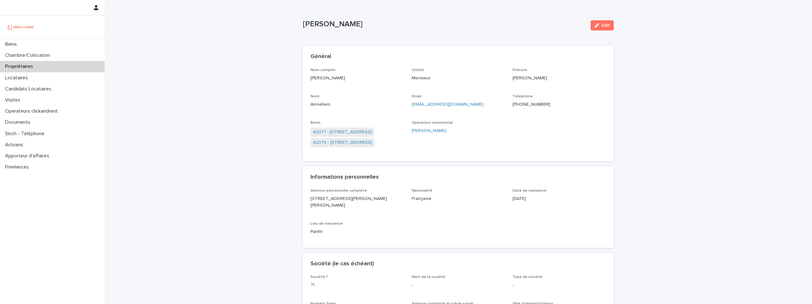 The height and width of the screenshot is (304, 812). What do you see at coordinates (316, 123) in the screenshot?
I see `span: Biens` at bounding box center [316, 123].